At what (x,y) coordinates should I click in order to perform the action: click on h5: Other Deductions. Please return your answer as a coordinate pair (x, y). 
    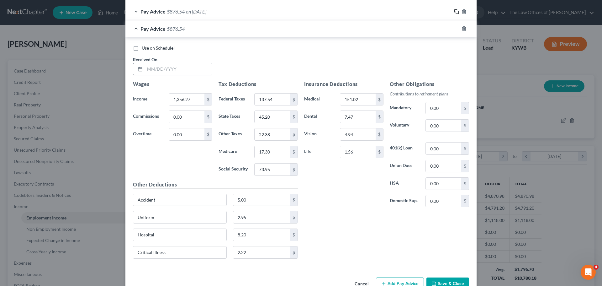
    Looking at the image, I should click on (215, 184).